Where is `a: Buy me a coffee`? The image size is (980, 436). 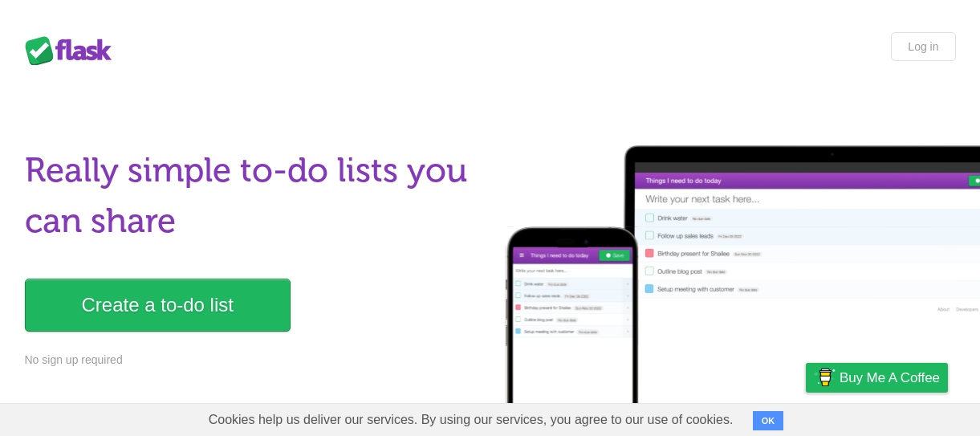 a: Buy me a coffee is located at coordinates (876, 377).